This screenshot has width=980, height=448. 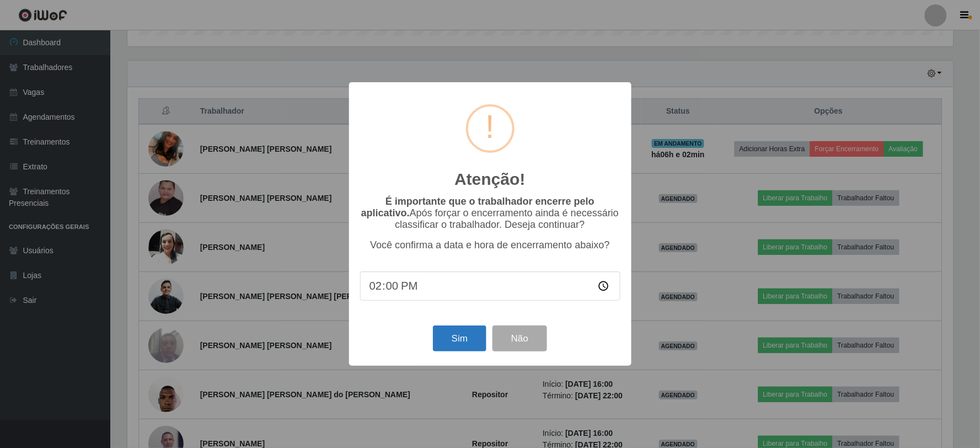 What do you see at coordinates (490, 245) in the screenshot?
I see `p: Você confirma a data e hora de encerramento abaixo?` at bounding box center [490, 245].